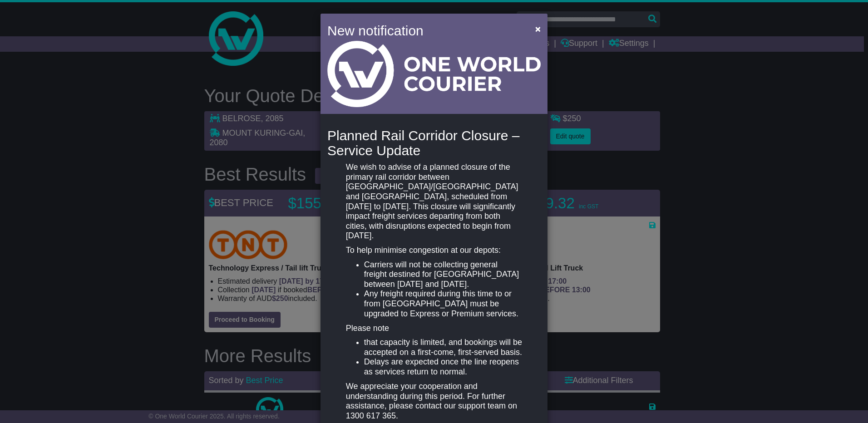  What do you see at coordinates (425, 31) in the screenshot?
I see `h4: New notification` at bounding box center [425, 31].